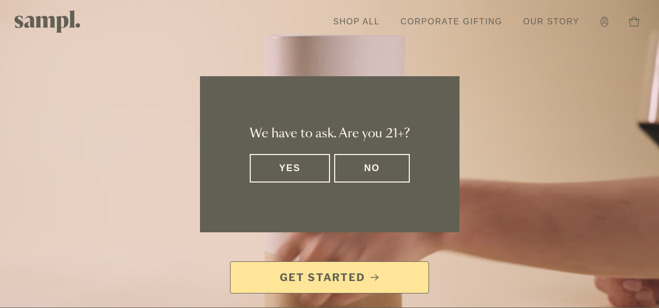 This screenshot has width=659, height=308. Describe the element at coordinates (48, 21) in the screenshot. I see `img: Sampl logo` at that location.